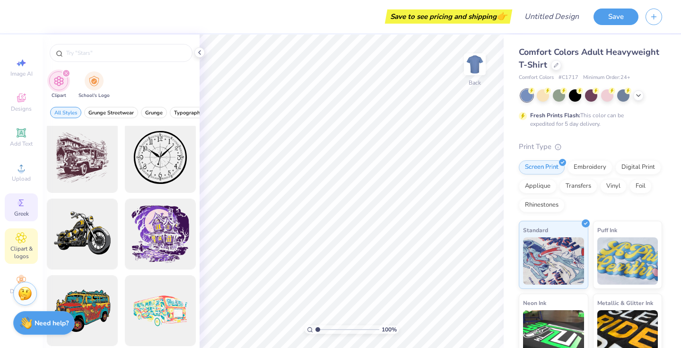 The width and height of the screenshot is (681, 348). What do you see at coordinates (541, 167) in the screenshot?
I see `div: Screen Print` at bounding box center [541, 167].